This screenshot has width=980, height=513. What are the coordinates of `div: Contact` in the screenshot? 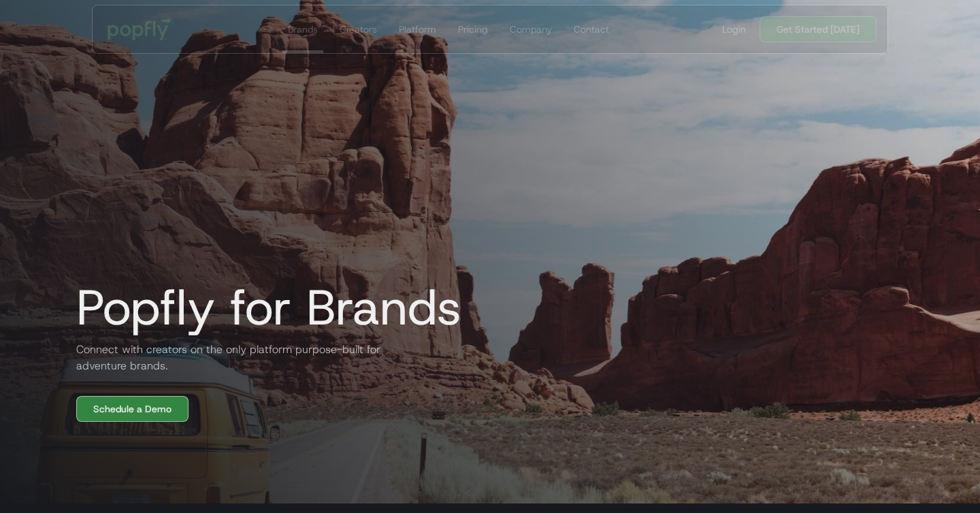 It's located at (591, 30).